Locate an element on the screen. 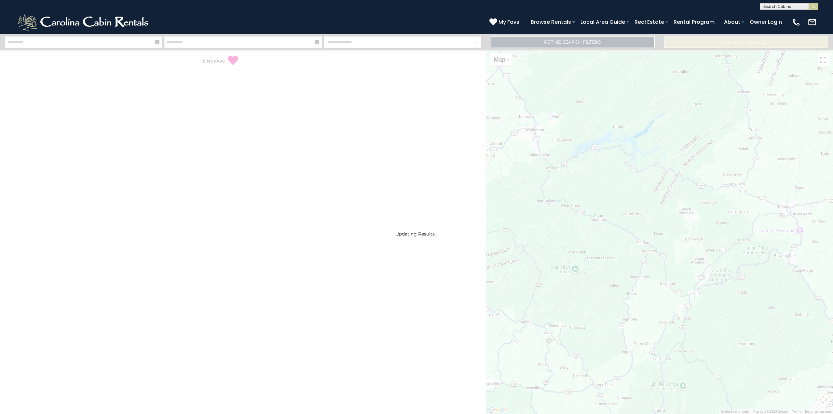 The width and height of the screenshot is (833, 414). span: My Favs is located at coordinates (509, 22).